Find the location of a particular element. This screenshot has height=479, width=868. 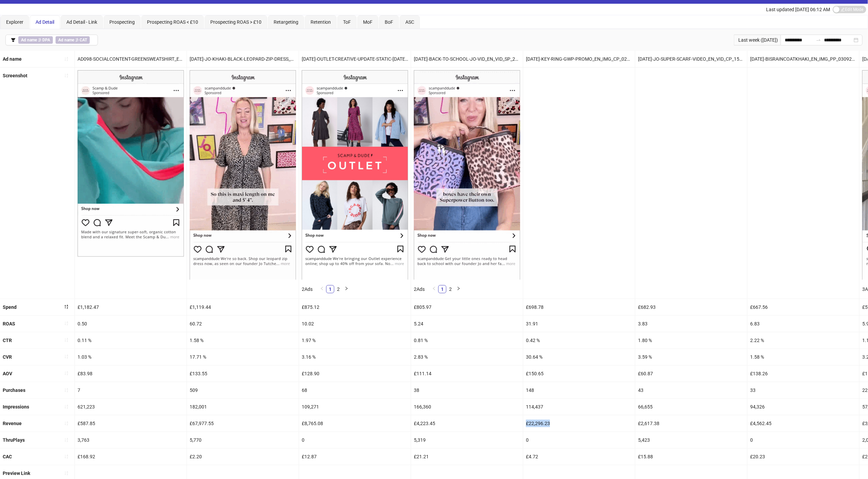

span: right is located at coordinates (347, 288).